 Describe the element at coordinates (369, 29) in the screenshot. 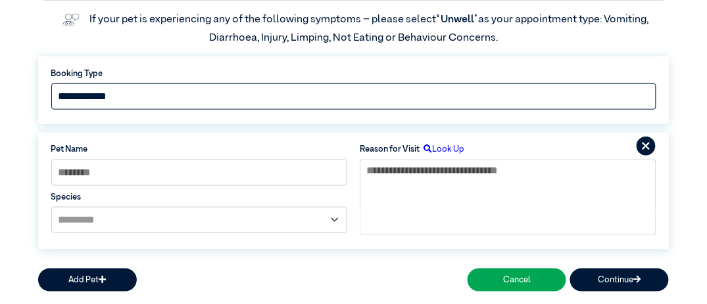

I see `label: If your pet is experiencing any of the following symptoms – please select as your appointment typ...` at that location.